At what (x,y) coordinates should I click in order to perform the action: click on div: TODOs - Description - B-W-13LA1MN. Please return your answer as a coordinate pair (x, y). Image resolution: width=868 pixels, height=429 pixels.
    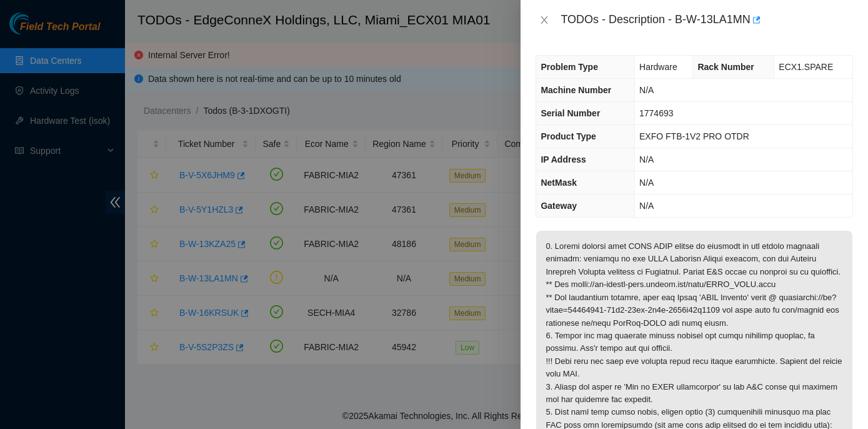
    Looking at the image, I should click on (706, 20).